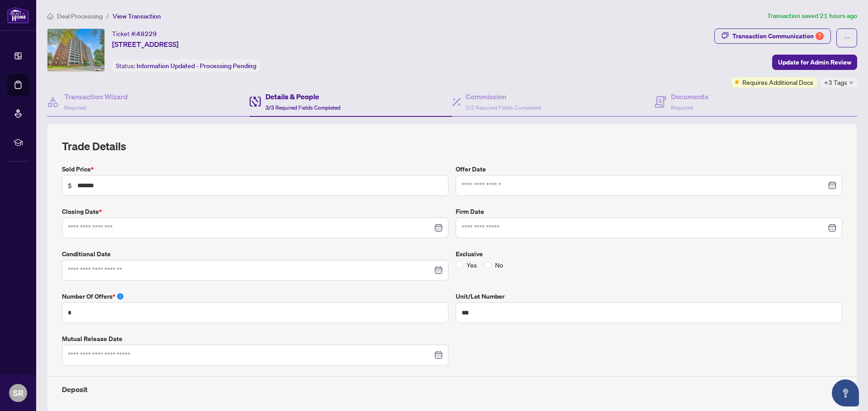  I want to click on label: Offer Date, so click(649, 169).